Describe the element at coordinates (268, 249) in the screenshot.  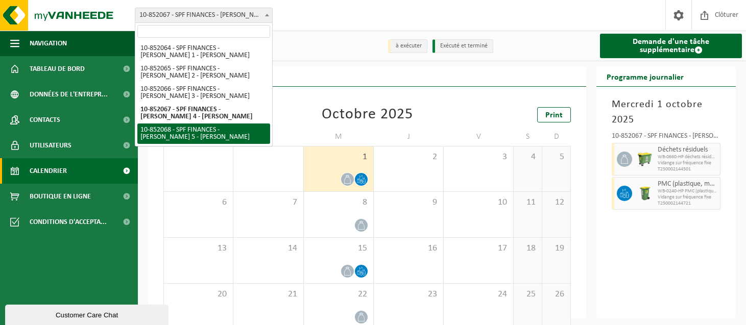
I see `span: 14` at that location.